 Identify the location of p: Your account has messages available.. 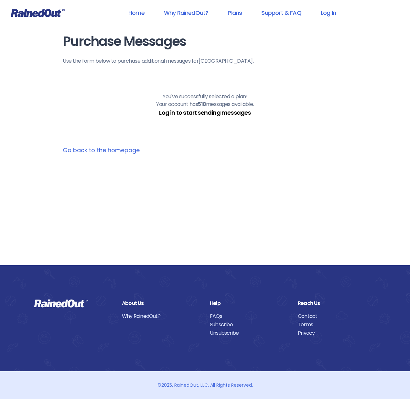
(205, 104).